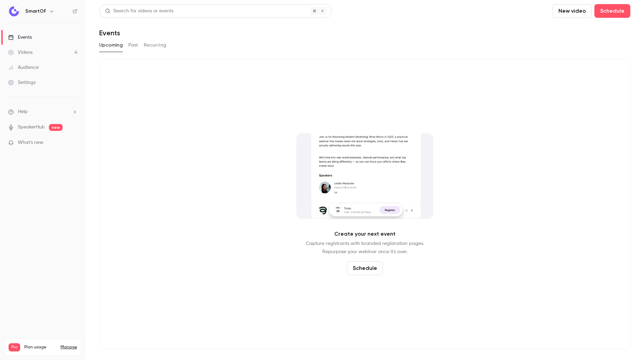 The height and width of the screenshot is (360, 644). I want to click on button: New video, so click(572, 11).